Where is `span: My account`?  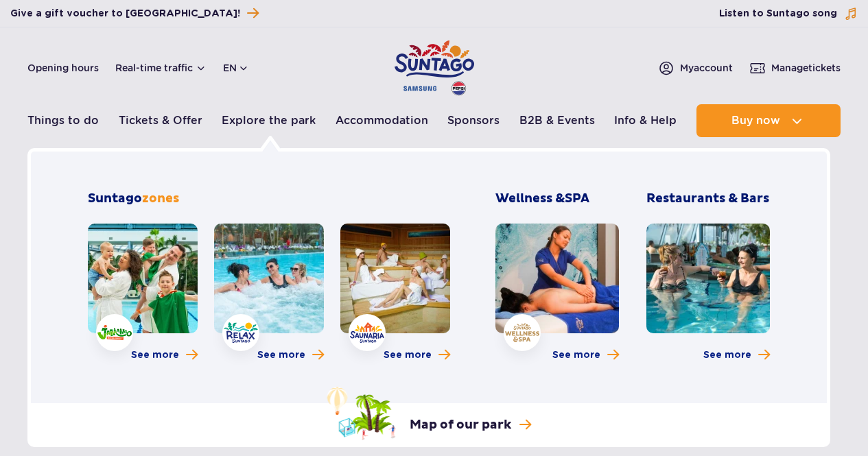
span: My account is located at coordinates (707, 68).